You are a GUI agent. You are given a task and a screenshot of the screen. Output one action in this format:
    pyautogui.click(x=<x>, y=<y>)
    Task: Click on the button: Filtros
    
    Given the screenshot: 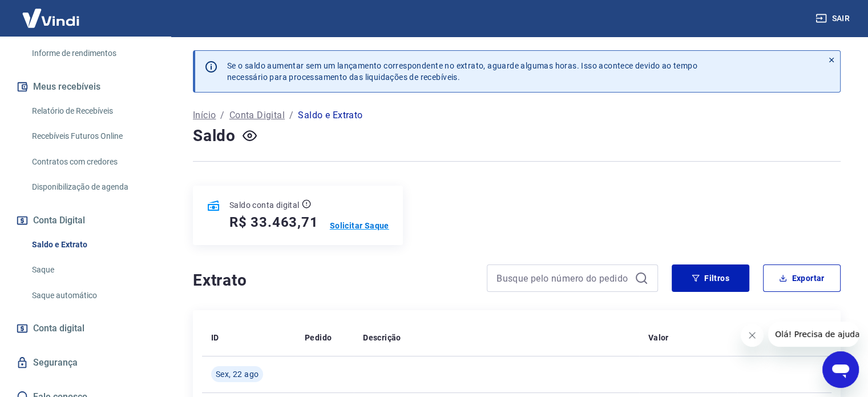 What is the action you would take?
    pyautogui.click(x=711, y=278)
    